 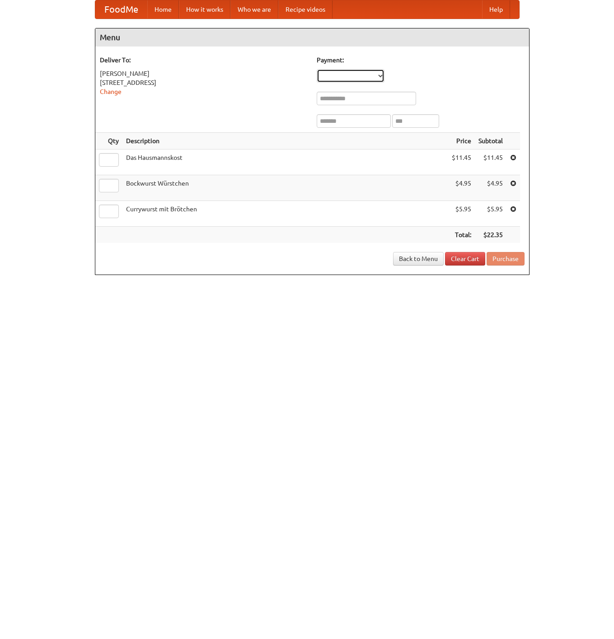 I want to click on a: Clear Cart, so click(x=465, y=259).